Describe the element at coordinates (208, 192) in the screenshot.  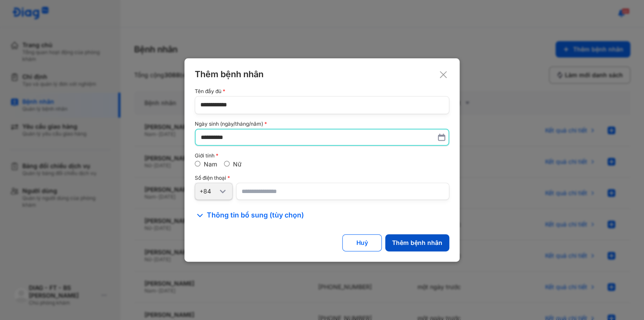
I see `div: +84` at that location.